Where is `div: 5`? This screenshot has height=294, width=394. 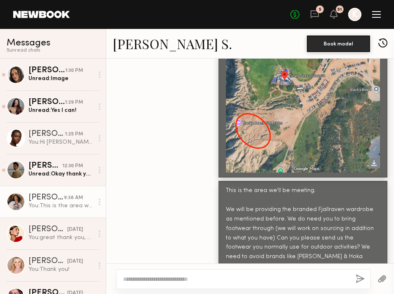 div: 5 is located at coordinates (320, 10).